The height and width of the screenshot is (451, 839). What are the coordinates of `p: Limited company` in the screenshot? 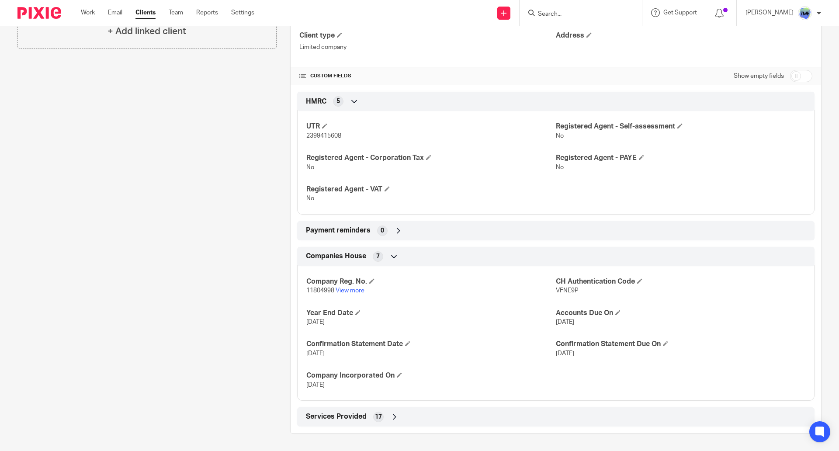 It's located at (427, 47).